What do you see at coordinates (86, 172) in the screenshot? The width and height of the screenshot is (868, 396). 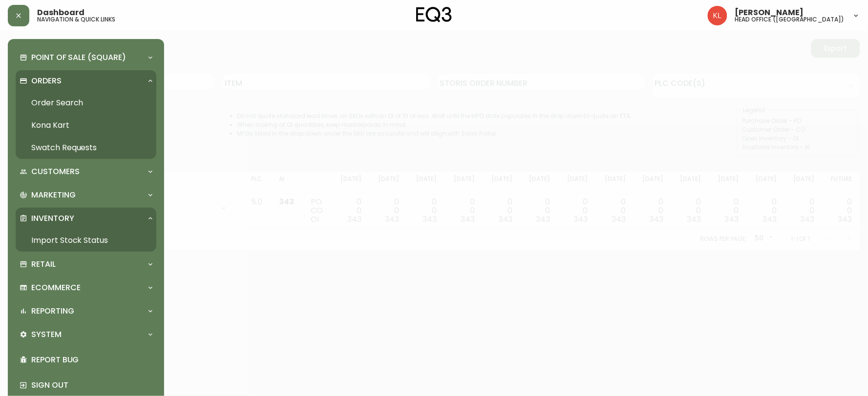 I see `div: Customers` at bounding box center [86, 172].